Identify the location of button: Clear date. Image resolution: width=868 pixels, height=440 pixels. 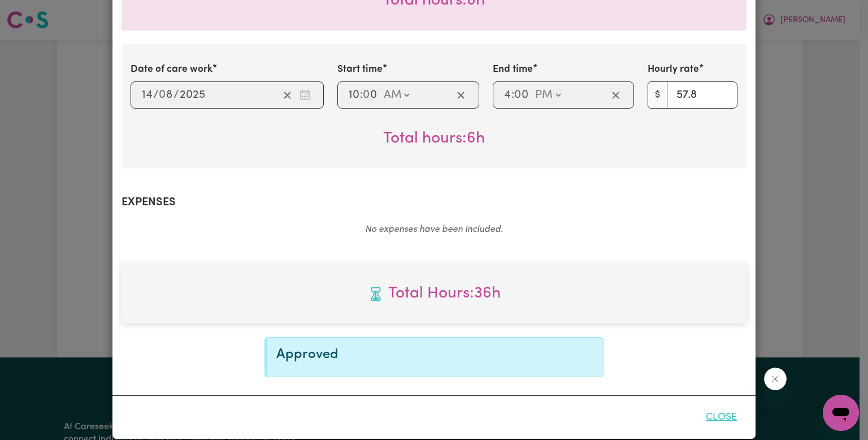
(287, 95).